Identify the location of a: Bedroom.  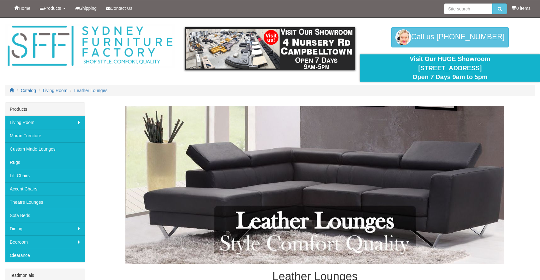
(45, 242).